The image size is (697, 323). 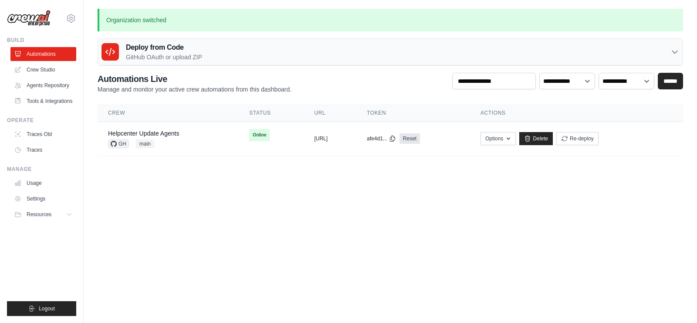 What do you see at coordinates (498, 139) in the screenshot?
I see `button: Options` at bounding box center [498, 139].